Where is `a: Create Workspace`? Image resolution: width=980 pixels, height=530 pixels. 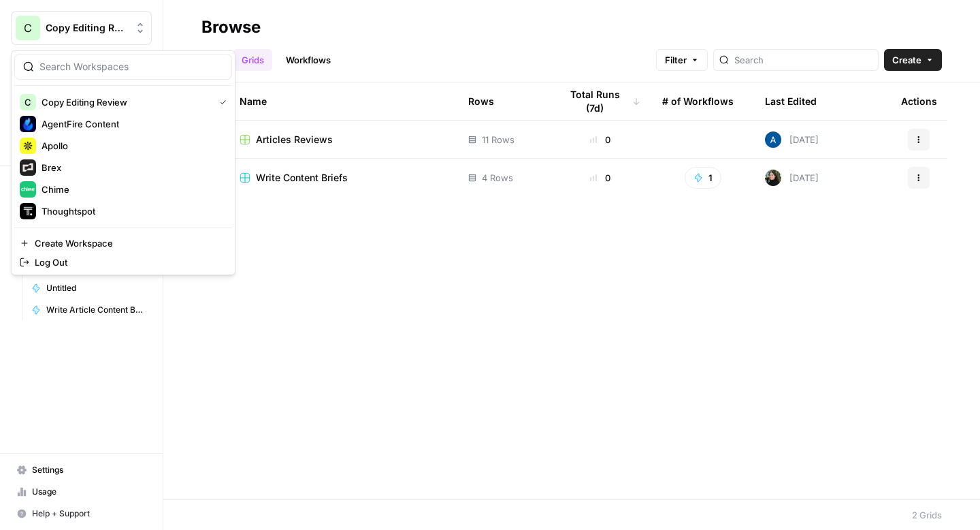 a: Create Workspace is located at coordinates (123, 243).